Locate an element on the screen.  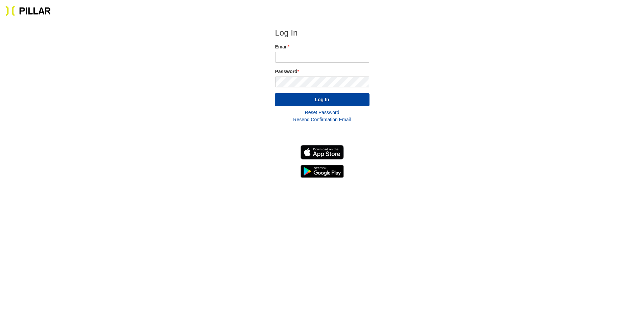
button: Log In is located at coordinates (322, 99).